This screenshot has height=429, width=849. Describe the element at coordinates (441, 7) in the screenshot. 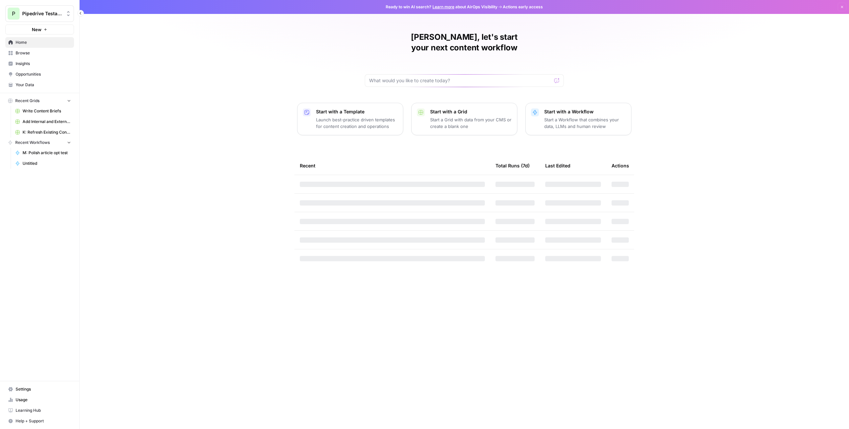

I see `span: Ready to win AI search? about AirOps Visibility` at that location.